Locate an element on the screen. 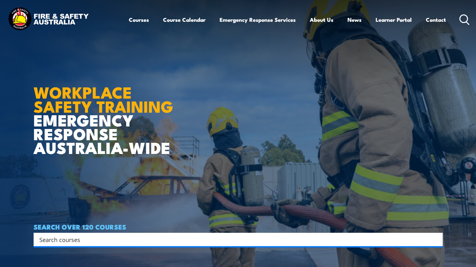 The image size is (476, 267). h4: SEARCH OVER 120 COURSES is located at coordinates (238, 226).